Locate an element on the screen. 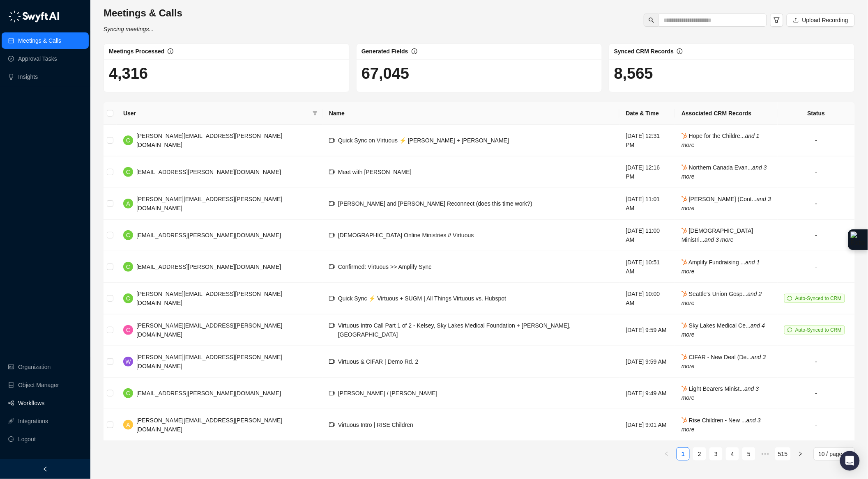 This screenshot has height=479, width=868. span: Generated Fields is located at coordinates (385, 51).